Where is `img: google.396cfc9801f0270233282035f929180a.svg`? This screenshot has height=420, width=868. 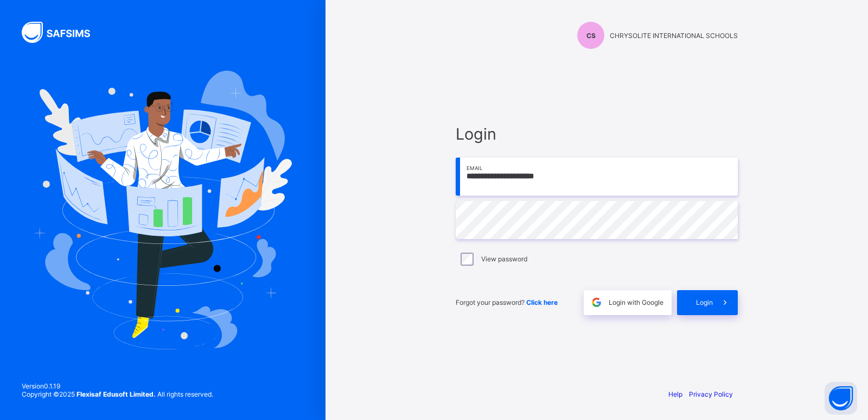 img: google.396cfc9801f0270233282035f929180a.svg is located at coordinates (596, 302).